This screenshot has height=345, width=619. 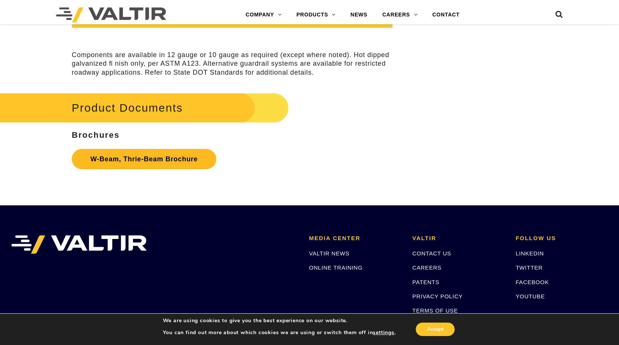 I want to click on a: W-Beam, Thrie-Beam Brochure, so click(x=144, y=159).